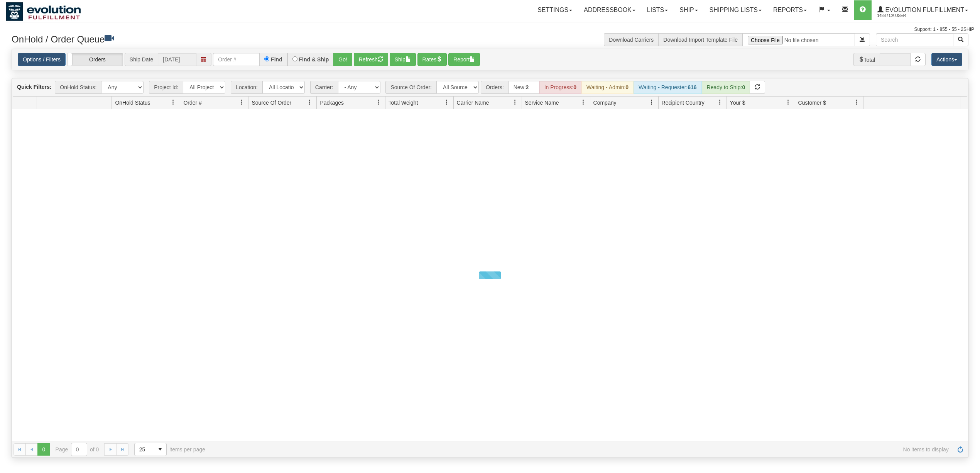  What do you see at coordinates (42, 59) in the screenshot?
I see `a: Options / Filters` at bounding box center [42, 59].